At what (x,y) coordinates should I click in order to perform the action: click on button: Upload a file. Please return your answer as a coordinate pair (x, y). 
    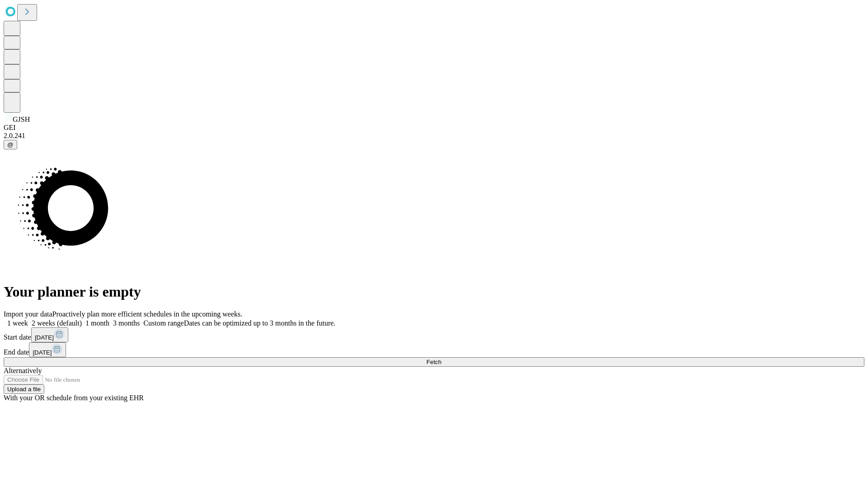
    Looking at the image, I should click on (24, 389).